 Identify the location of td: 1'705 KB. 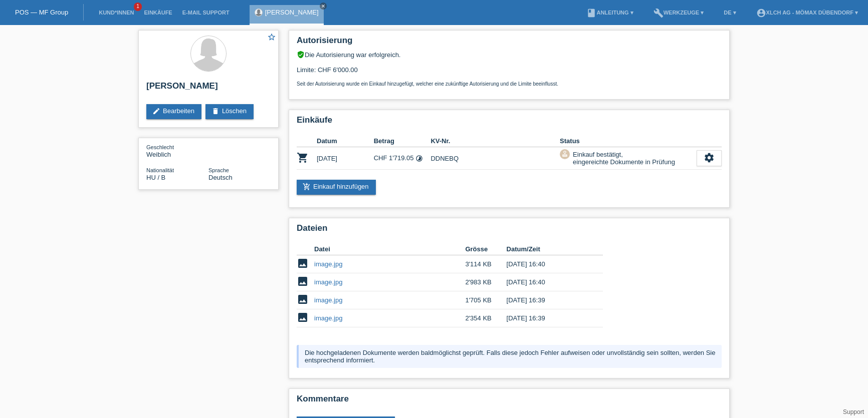
(486, 300).